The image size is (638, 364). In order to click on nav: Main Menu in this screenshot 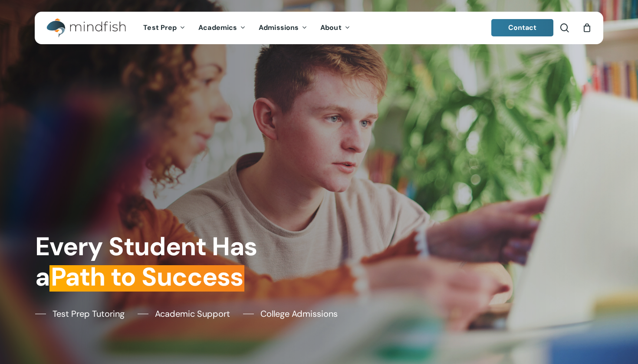, I will do `click(247, 28)`.